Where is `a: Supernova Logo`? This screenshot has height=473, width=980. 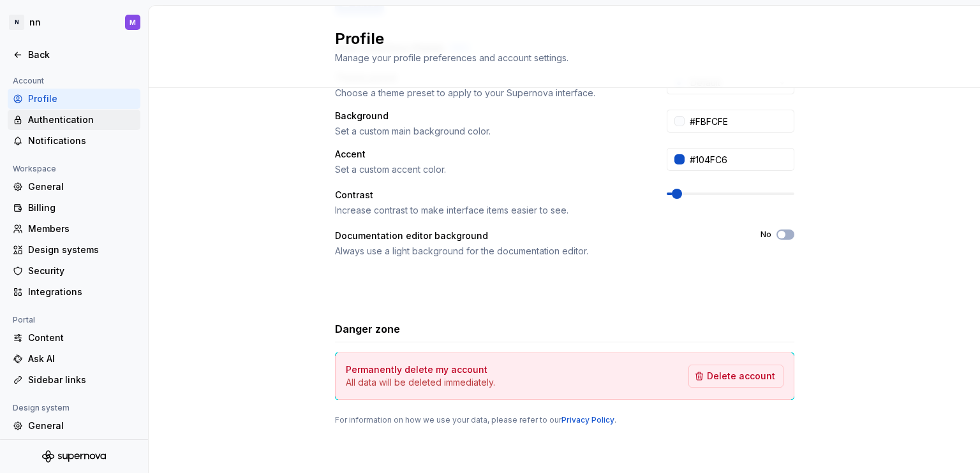
a: Supernova Logo is located at coordinates (74, 457).